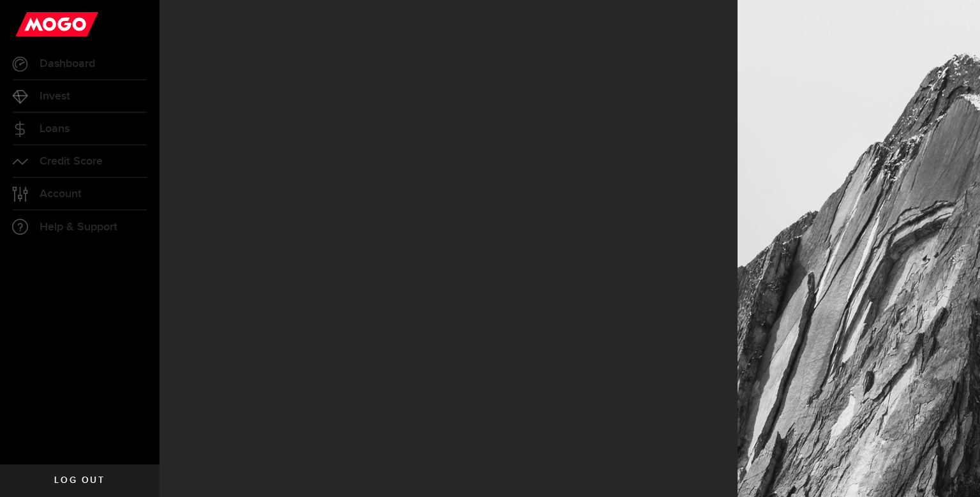 Image resolution: width=980 pixels, height=497 pixels. I want to click on span: Dashboard, so click(67, 64).